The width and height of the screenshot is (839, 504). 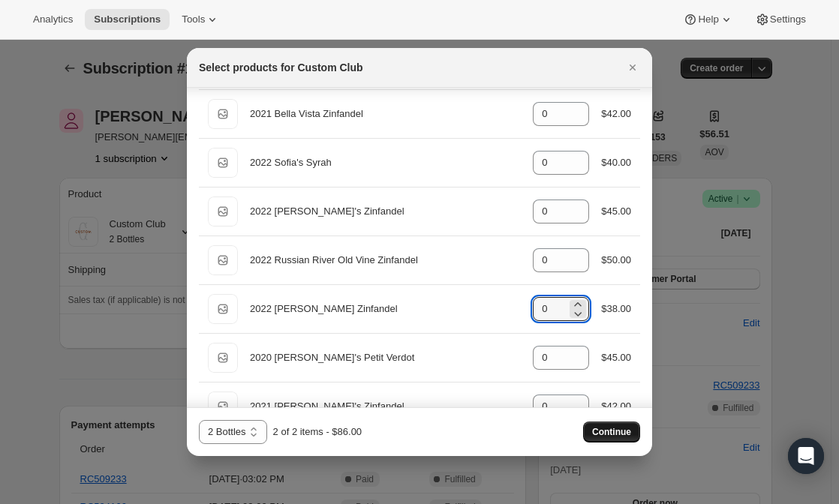 I want to click on div: 2022 Russian River Old Vine Zinfandel, so click(x=385, y=260).